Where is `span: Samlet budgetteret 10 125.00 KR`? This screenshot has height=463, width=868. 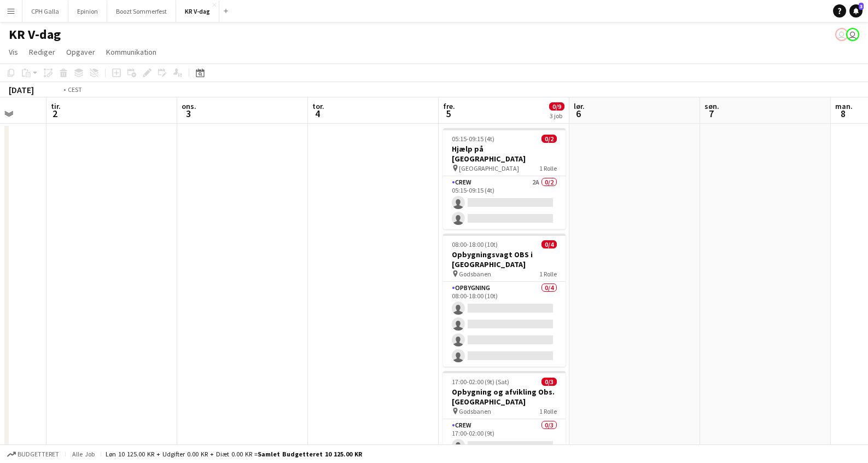 span: Samlet budgetteret 10 125.00 KR is located at coordinates (310, 454).